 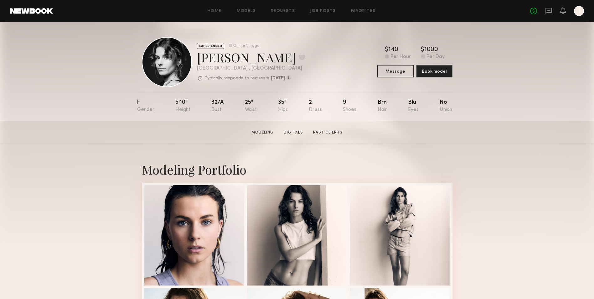 What do you see at coordinates (446, 106) in the screenshot?
I see `div: No` at bounding box center [446, 106].